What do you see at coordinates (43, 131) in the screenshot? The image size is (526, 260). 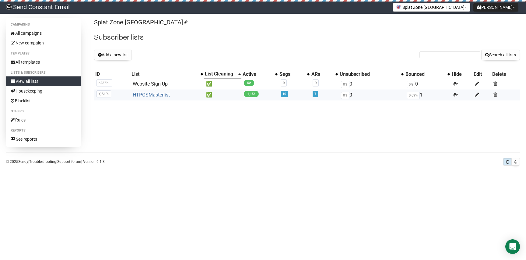 I see `li: Reports` at bounding box center [43, 131].